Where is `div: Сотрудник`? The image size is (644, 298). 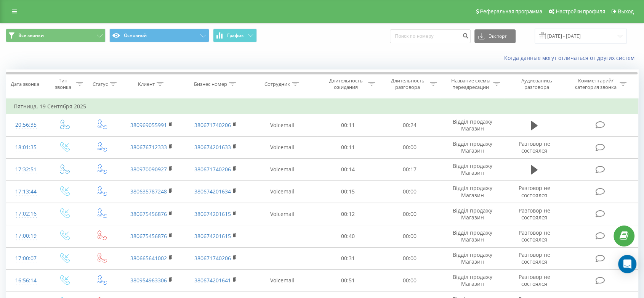 div: Сотрудник is located at coordinates (277, 84).